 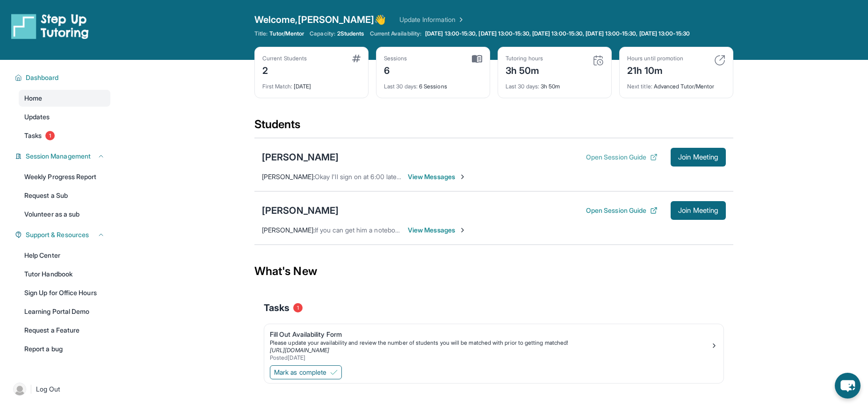 What do you see at coordinates (63, 157) in the screenshot?
I see `button: Session Management` at bounding box center [63, 157].